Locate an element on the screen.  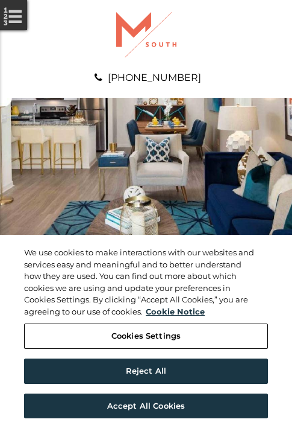
a: More information about your privacy is located at coordinates (175, 311).